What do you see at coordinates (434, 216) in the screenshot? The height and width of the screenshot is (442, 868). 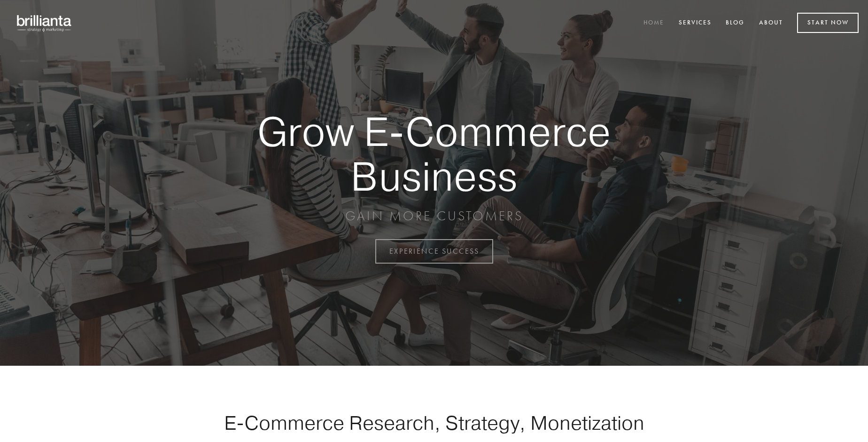 I see `p: GAIN MORE CUSTOMERS` at bounding box center [434, 216].